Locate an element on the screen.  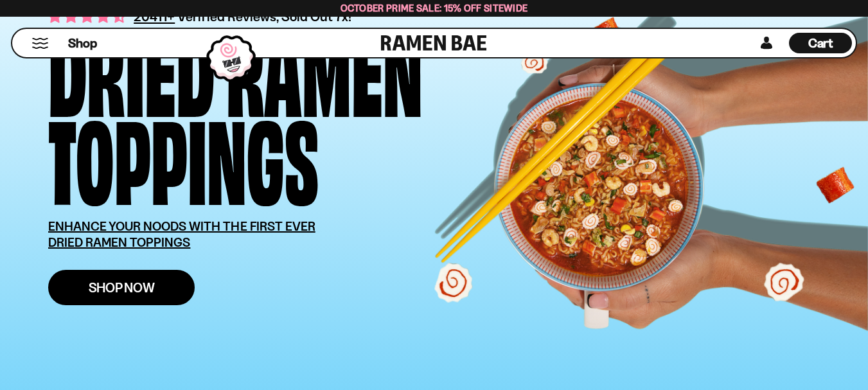
button: Mobile Menu Trigger is located at coordinates (40, 43).